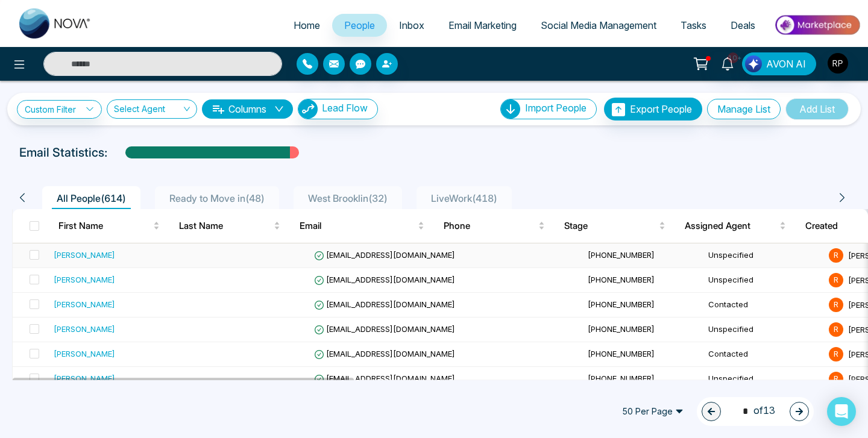  Describe the element at coordinates (556, 108) in the screenshot. I see `span: Import People` at that location.